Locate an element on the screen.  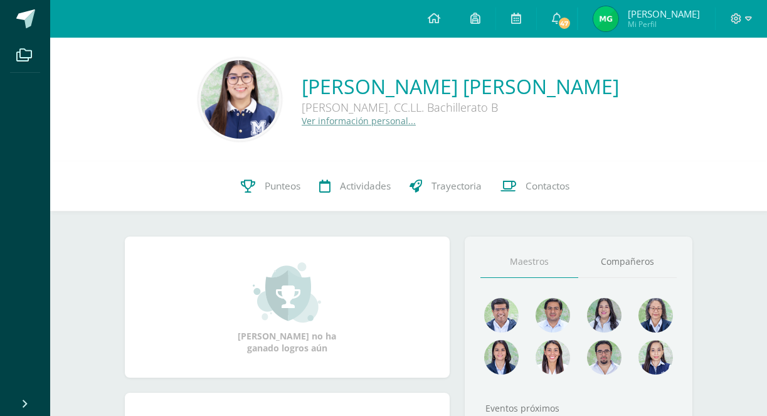
img: achievement_small.png is located at coordinates (287, 292).